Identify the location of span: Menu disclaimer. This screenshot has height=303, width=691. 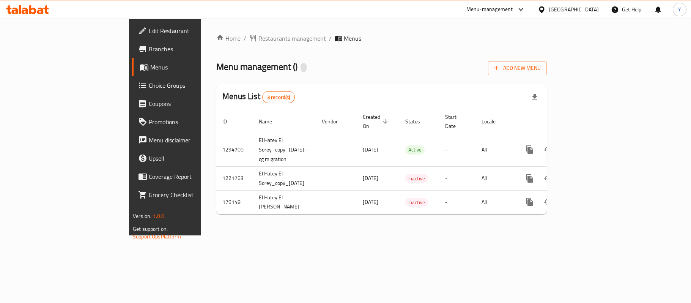
(194, 140).